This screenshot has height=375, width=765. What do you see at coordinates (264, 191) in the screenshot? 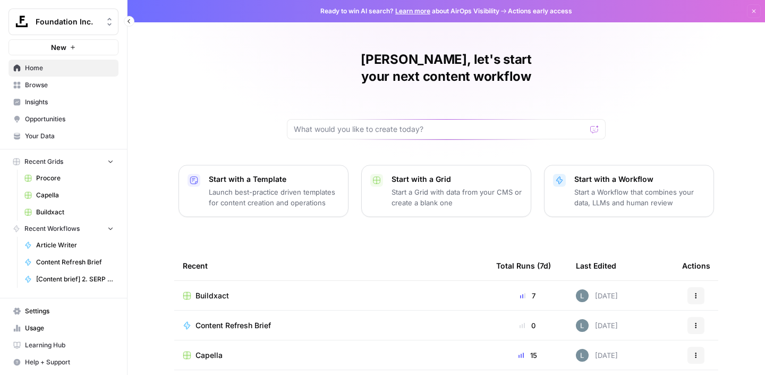
I see `button: Start with a TemplateLaunch best-practice driven templates for content creation and operations` at bounding box center [264, 191].